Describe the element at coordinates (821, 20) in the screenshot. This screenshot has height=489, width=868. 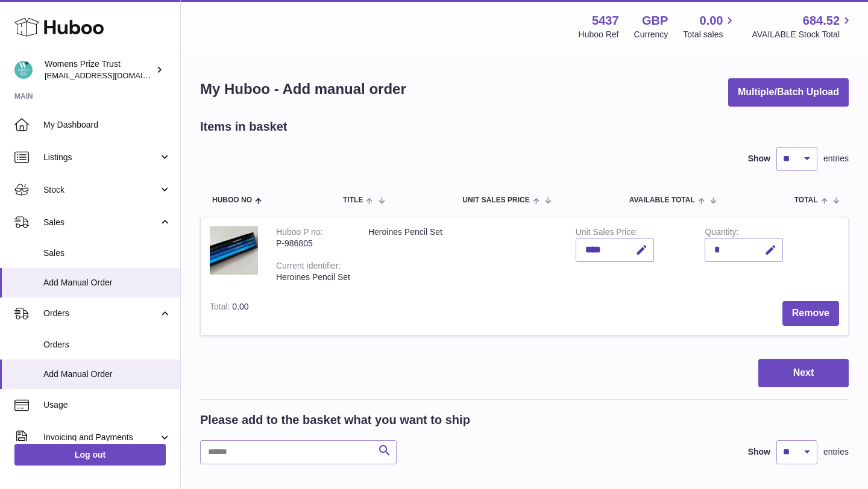
I see `span: 684.52` at that location.